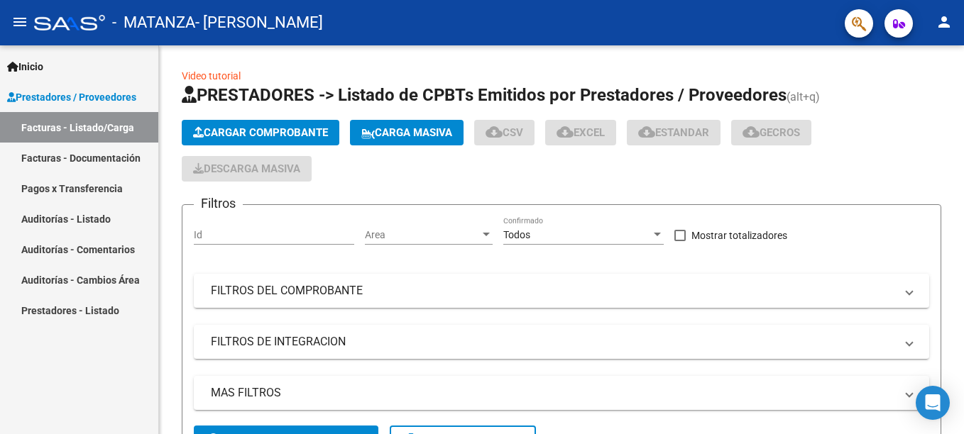 This screenshot has width=964, height=434. What do you see at coordinates (72, 97) in the screenshot?
I see `span: Prestadores / Proveedores` at bounding box center [72, 97].